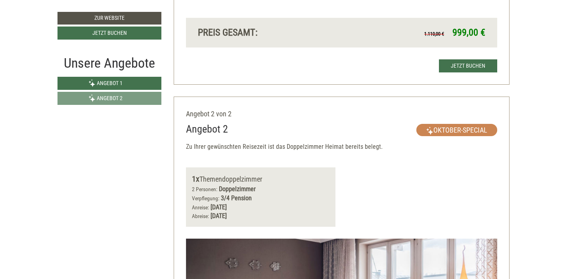 Image resolution: width=567 pixels, height=279 pixels. Describe the element at coordinates (267, 33) in the screenshot. I see `div: Preis gesamt:` at that location.